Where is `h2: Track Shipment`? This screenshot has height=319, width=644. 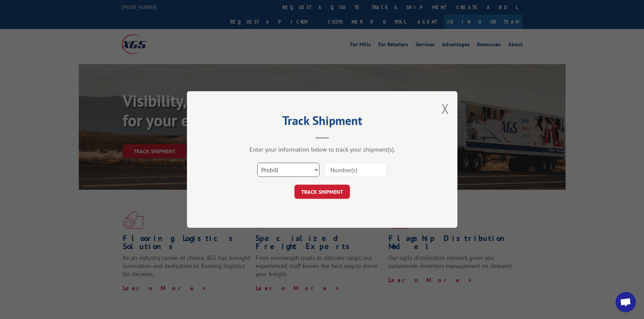 h2: Track Shipment is located at coordinates (322, 122).